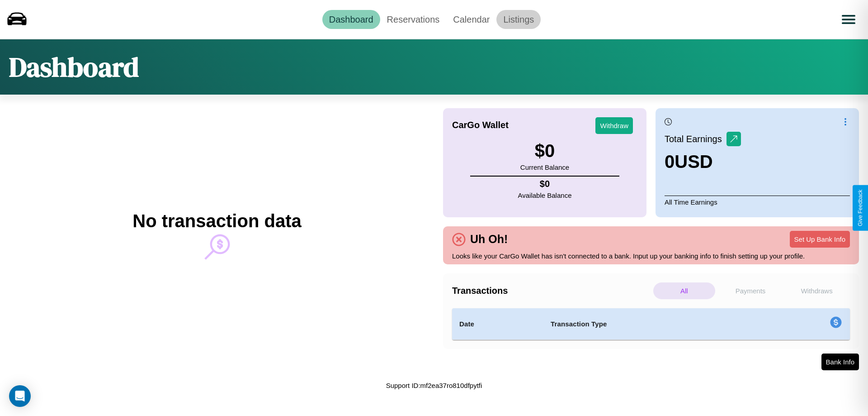 The image size is (868, 416). I want to click on p: Support ID: mf2ea37ro810dfpytfi, so click(434, 385).